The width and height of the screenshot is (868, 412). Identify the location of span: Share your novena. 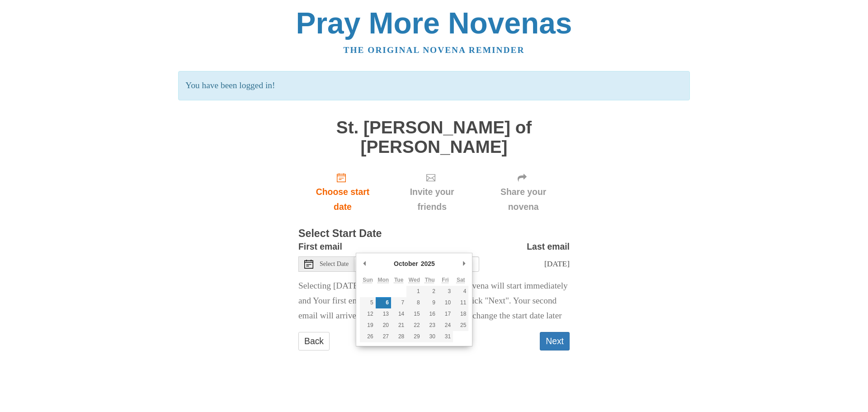
(523, 200).